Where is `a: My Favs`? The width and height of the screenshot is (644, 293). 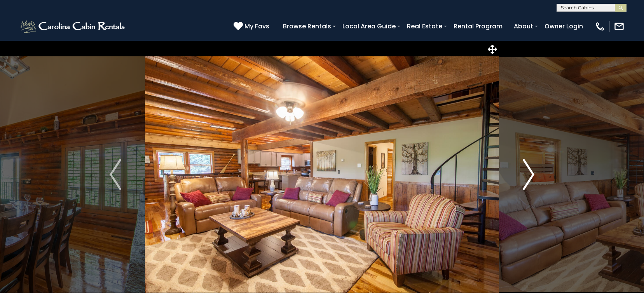
a: My Favs is located at coordinates (252, 27).